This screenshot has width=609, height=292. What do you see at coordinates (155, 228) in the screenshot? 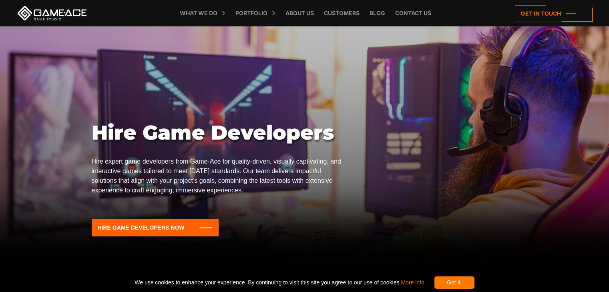
I see `a: Hire game developers now` at bounding box center [155, 228].